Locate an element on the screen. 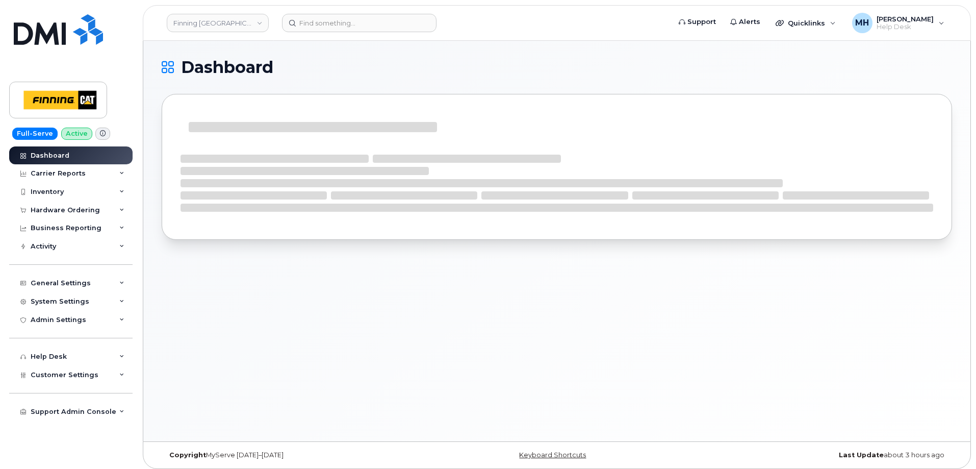  a: Keyboard Shortcuts is located at coordinates (552, 454).